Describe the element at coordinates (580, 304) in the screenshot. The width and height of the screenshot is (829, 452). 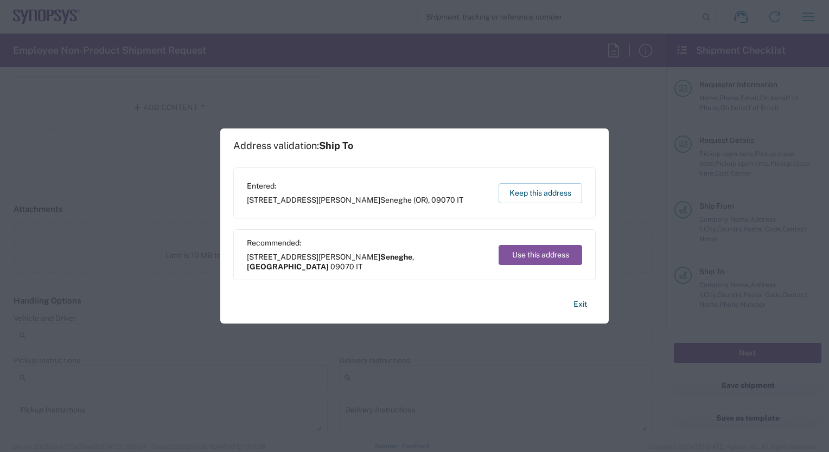
I see `button: Exit` at that location.